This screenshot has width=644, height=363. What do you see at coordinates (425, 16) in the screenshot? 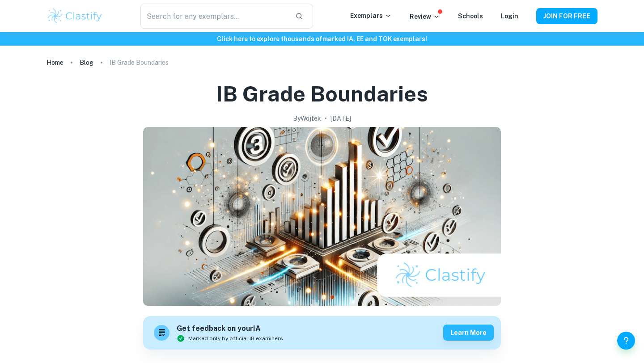
I see `p: Review` at bounding box center [425, 16].